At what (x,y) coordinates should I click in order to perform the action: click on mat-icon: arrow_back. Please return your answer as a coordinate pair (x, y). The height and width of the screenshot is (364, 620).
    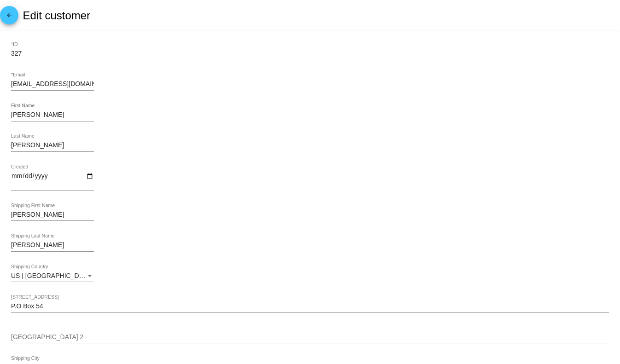
    Looking at the image, I should click on (9, 17).